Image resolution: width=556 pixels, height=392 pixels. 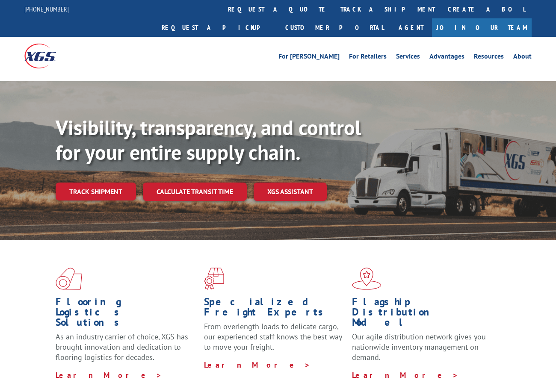 I want to click on a: Services, so click(x=408, y=58).